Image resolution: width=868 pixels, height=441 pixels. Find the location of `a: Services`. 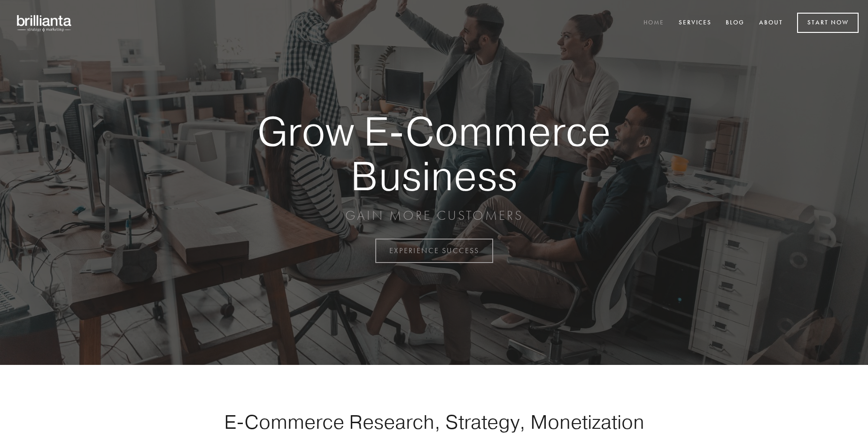

a: Services is located at coordinates (695, 23).